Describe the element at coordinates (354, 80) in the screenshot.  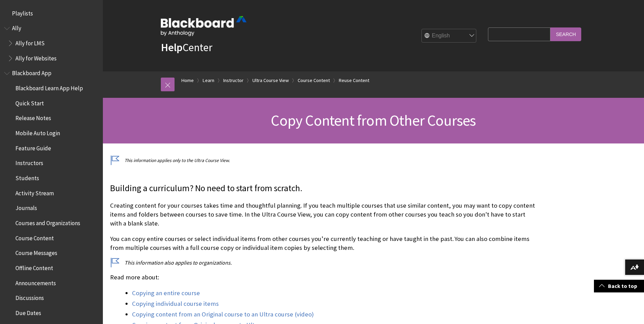
I see `a: Reuse Content` at that location.